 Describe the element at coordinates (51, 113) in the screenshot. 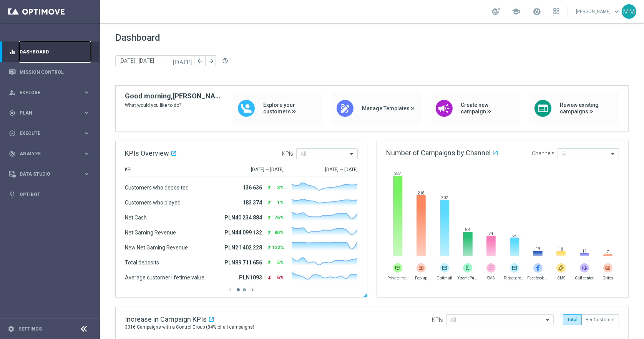

I see `span: Plan` at that location.